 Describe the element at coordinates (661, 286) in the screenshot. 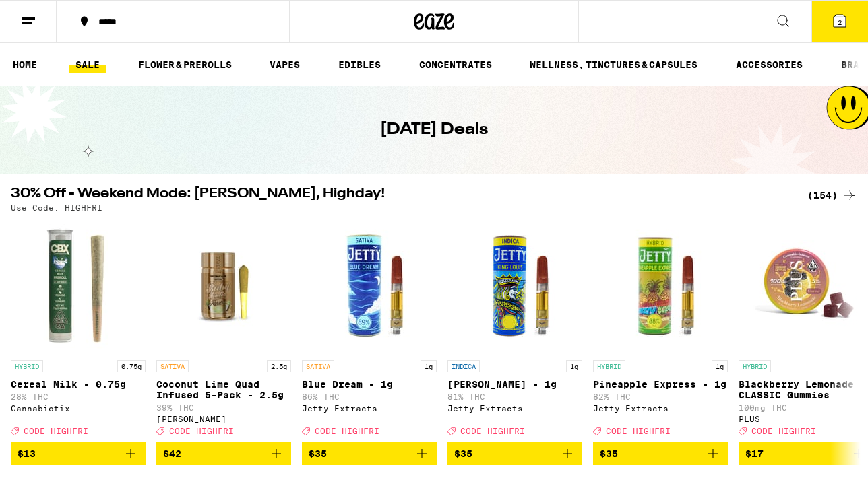

I see `img: Jetty Extracts - Pineapple Express - 1g` at that location.